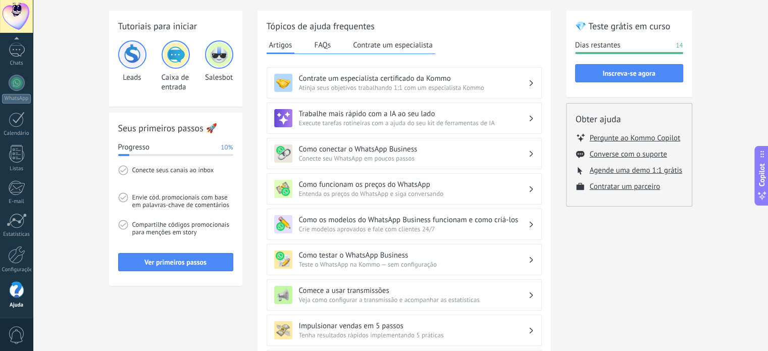  Describe the element at coordinates (628, 154) in the screenshot. I see `button: Converse com o suporte` at that location.